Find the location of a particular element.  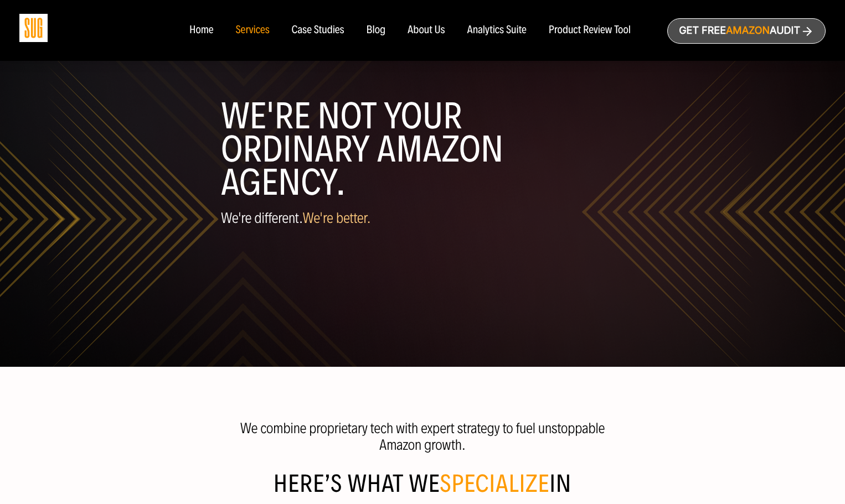

a: Product Review Tool is located at coordinates (590, 31).